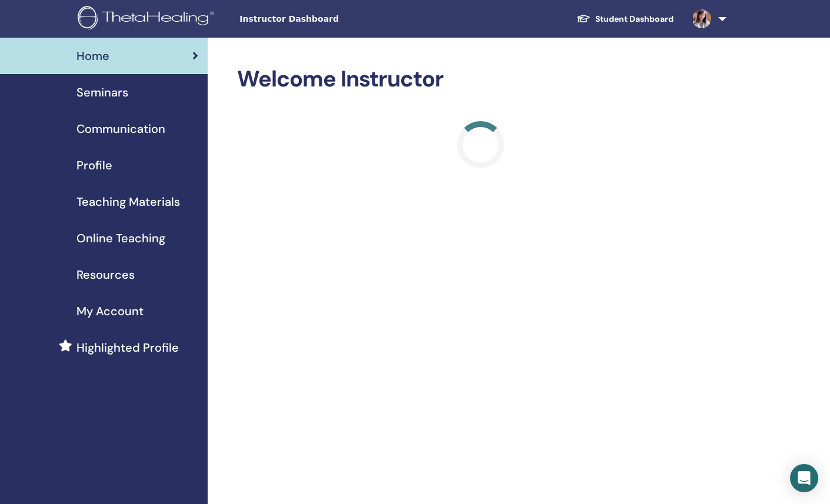  I want to click on a: Student Dashboard, so click(624, 19).